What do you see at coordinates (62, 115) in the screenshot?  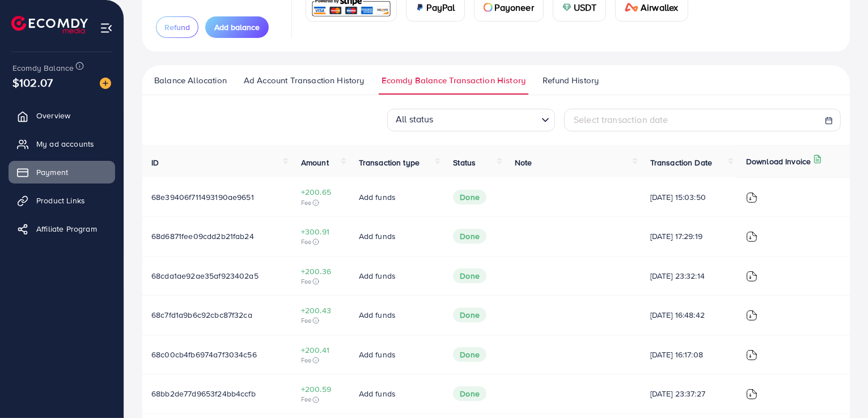 I see `a: Overview` at bounding box center [62, 115].